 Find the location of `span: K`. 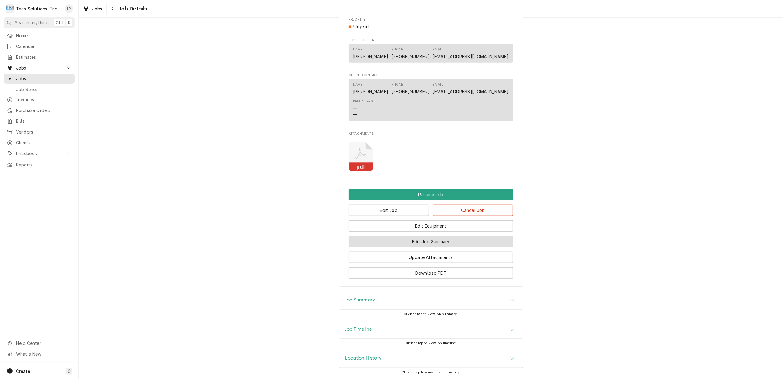

span: K is located at coordinates (69, 22).